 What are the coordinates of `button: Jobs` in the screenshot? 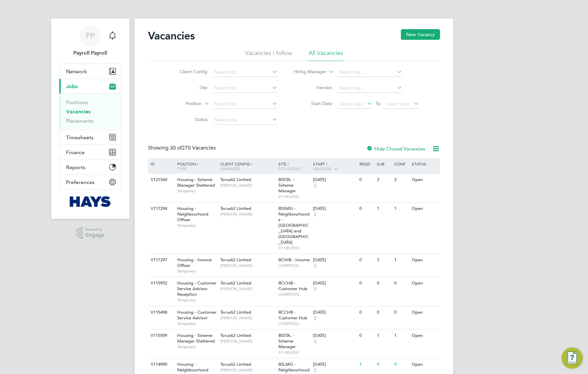 It's located at (90, 86).